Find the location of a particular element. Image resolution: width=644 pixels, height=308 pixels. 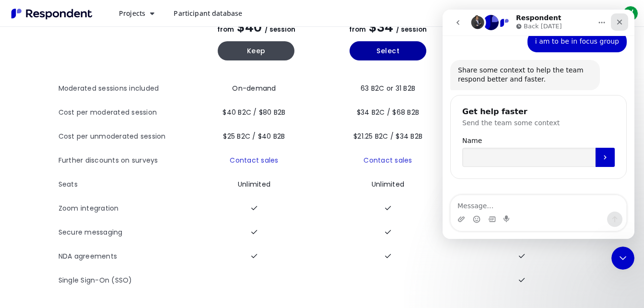

button: Keep current yearly payg plan is located at coordinates (256, 51).